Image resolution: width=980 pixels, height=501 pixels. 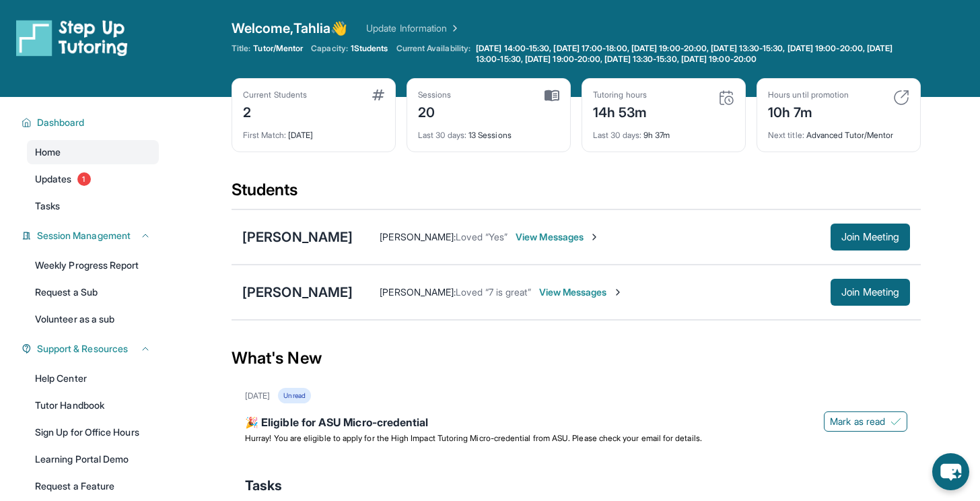 I want to click on span: Mark as read, so click(x=858, y=421).